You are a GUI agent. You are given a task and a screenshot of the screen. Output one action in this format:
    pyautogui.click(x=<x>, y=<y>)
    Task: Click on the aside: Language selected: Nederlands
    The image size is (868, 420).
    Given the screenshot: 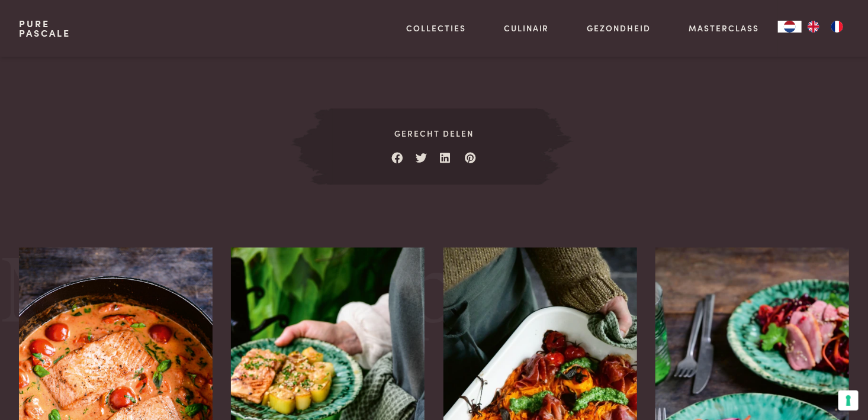 What is the action you would take?
    pyautogui.click(x=814, y=27)
    